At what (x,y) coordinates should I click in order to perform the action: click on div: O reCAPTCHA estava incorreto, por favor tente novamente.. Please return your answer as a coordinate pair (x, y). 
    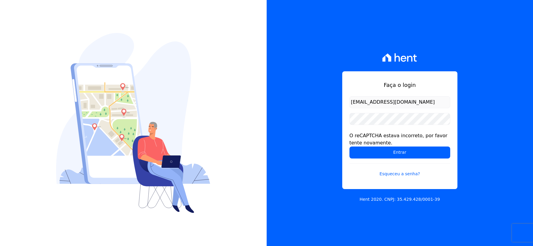
    Looking at the image, I should click on (400, 140).